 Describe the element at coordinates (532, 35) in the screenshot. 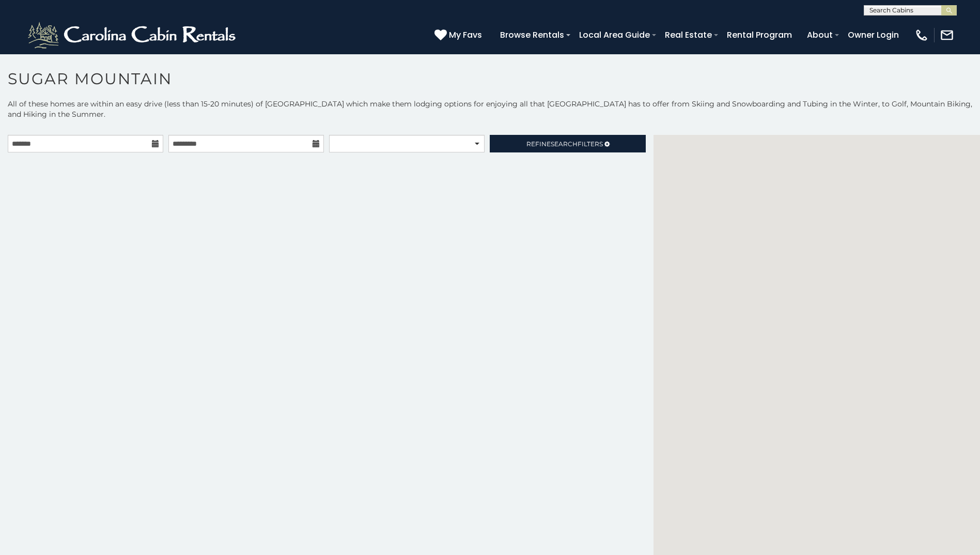

I see `a: Browse Rentals` at that location.